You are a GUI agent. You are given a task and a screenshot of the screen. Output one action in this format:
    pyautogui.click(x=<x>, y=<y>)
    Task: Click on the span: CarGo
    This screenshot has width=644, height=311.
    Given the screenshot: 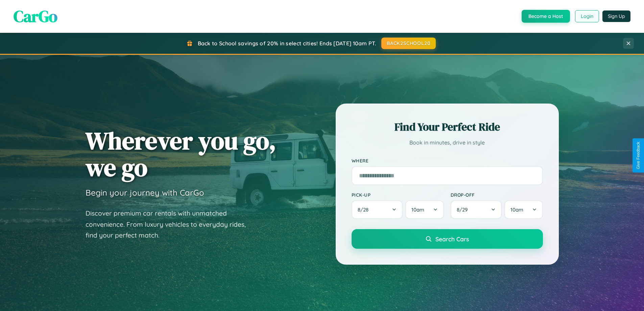 What is the action you would take?
    pyautogui.click(x=35, y=16)
    